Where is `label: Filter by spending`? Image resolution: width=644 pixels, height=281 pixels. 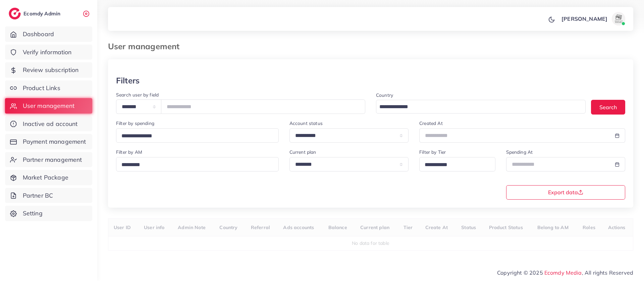
label: Filter by spending is located at coordinates (135, 123).